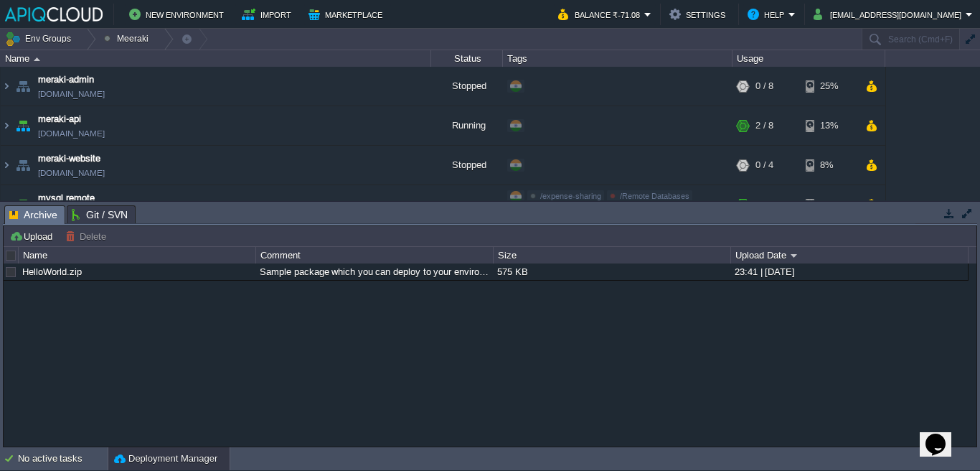 The width and height of the screenshot is (980, 471). I want to click on div: Usage, so click(809, 58).